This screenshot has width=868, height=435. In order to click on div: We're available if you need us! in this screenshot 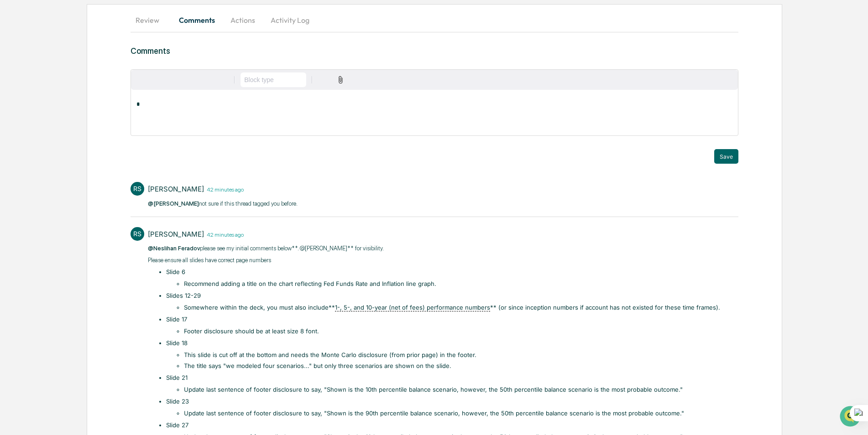, I will do `click(73, 82)`.